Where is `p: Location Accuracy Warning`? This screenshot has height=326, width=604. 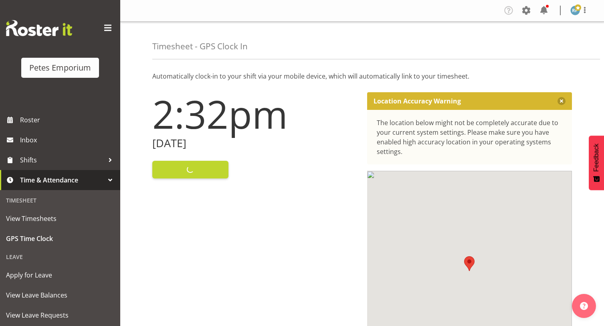
p: Location Accuracy Warning is located at coordinates (417, 101).